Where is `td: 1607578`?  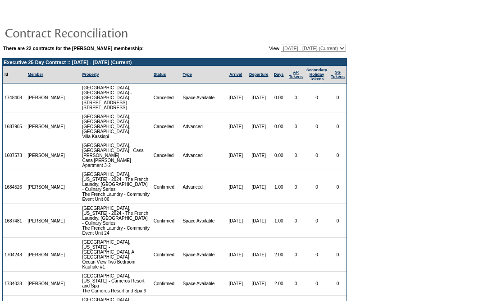 td: 1607578 is located at coordinates (14, 155).